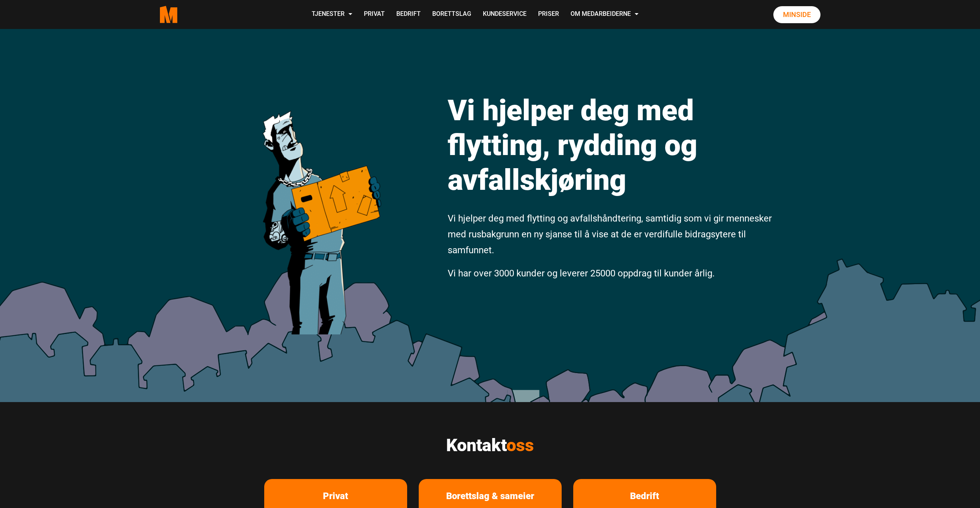  I want to click on a: Om Medarbeiderne, so click(604, 14).